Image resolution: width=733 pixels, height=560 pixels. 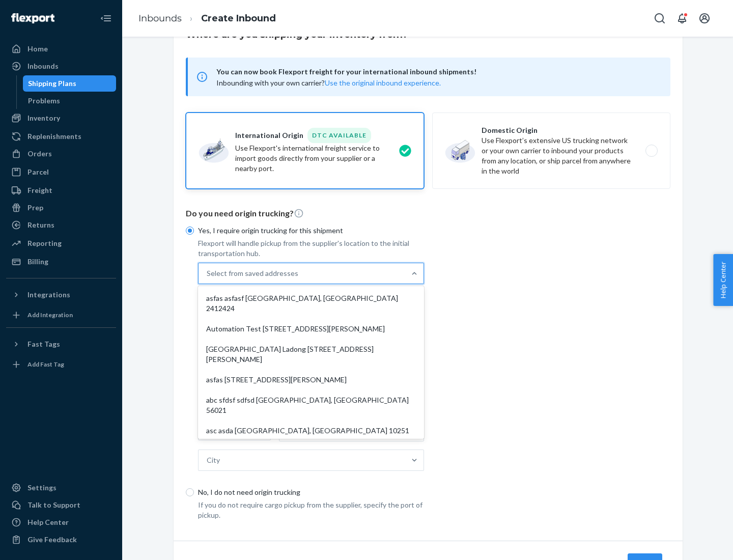 What do you see at coordinates (253, 273) in the screenshot?
I see `div: Select from saved addresses` at bounding box center [253, 273].